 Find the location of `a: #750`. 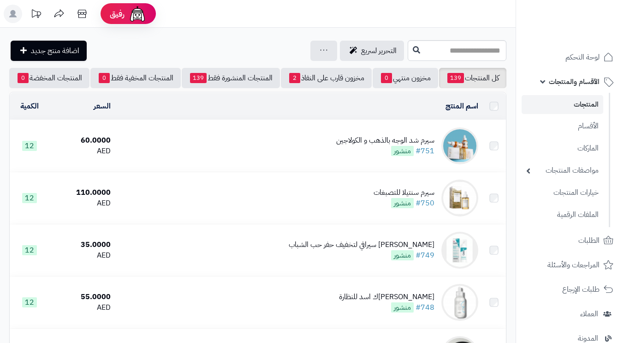

a: #750 is located at coordinates (425, 203).